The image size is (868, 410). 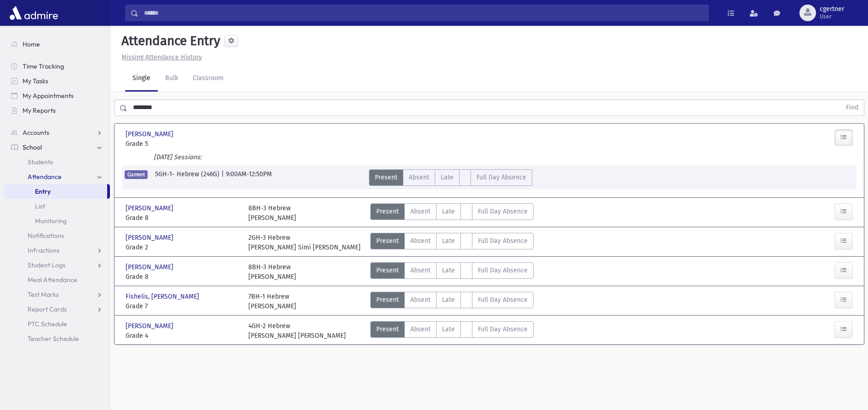 What do you see at coordinates (57, 96) in the screenshot?
I see `a: My Appointments` at bounding box center [57, 96].